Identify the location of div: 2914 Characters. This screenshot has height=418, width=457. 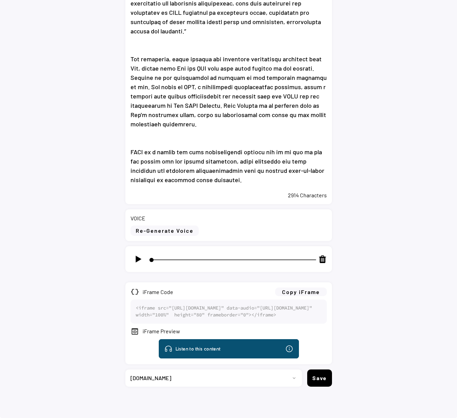
(228, 195).